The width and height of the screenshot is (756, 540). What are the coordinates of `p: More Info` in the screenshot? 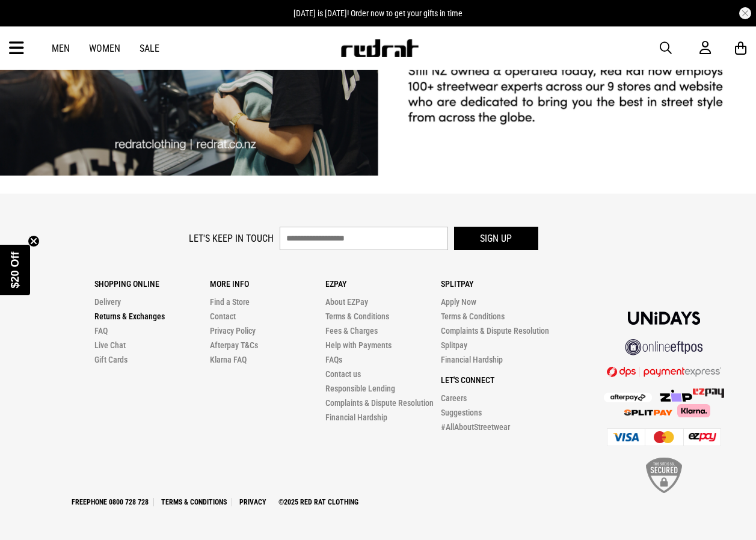 It's located at (268, 284).